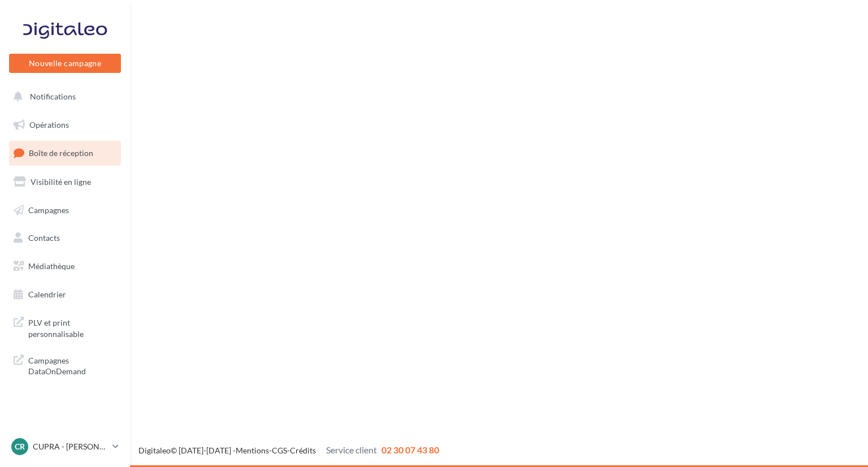 The height and width of the screenshot is (467, 868). I want to click on span: Notifications, so click(52, 96).